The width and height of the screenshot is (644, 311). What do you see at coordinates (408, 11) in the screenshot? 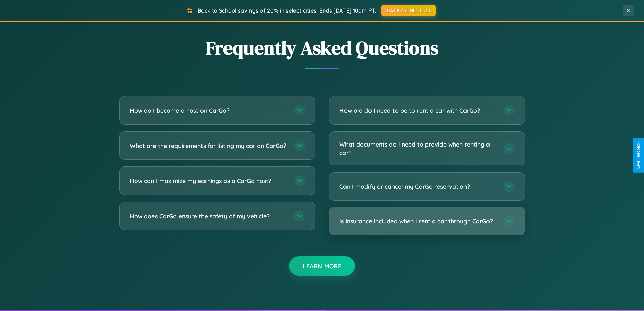
I see `button: BACK2SCHOOL20` at bounding box center [408, 11].